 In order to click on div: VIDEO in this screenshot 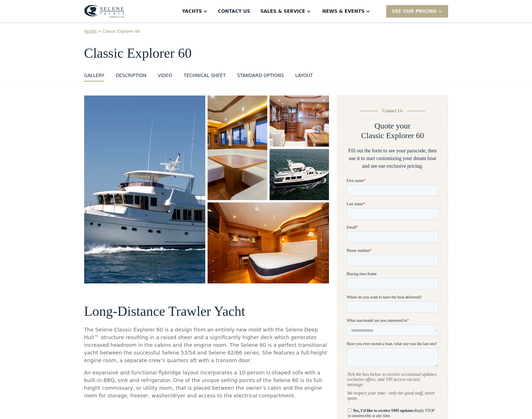, I will do `click(165, 76)`.